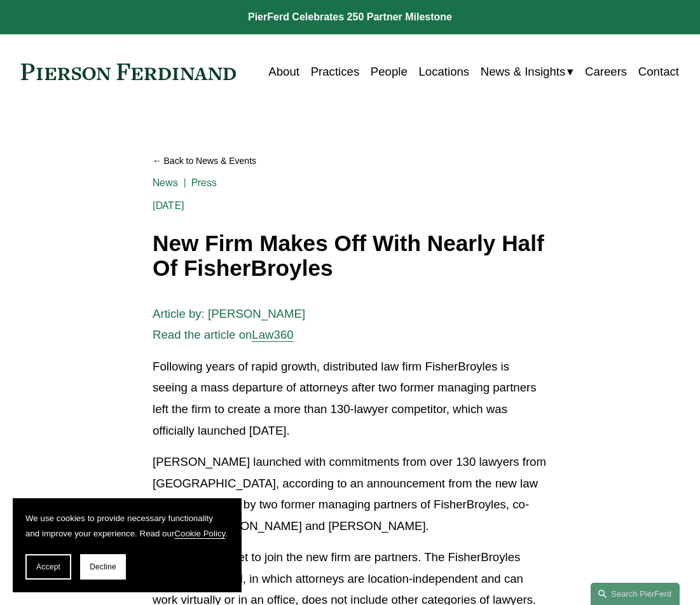 This screenshot has width=700, height=605. I want to click on a: People, so click(389, 71).